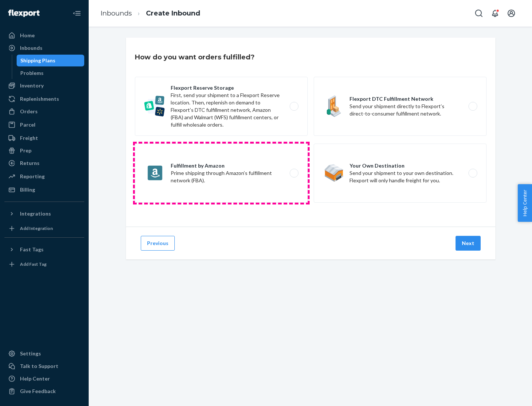 This screenshot has width=532, height=406. What do you see at coordinates (38, 391) in the screenshot?
I see `div: Give Feedback` at bounding box center [38, 391].